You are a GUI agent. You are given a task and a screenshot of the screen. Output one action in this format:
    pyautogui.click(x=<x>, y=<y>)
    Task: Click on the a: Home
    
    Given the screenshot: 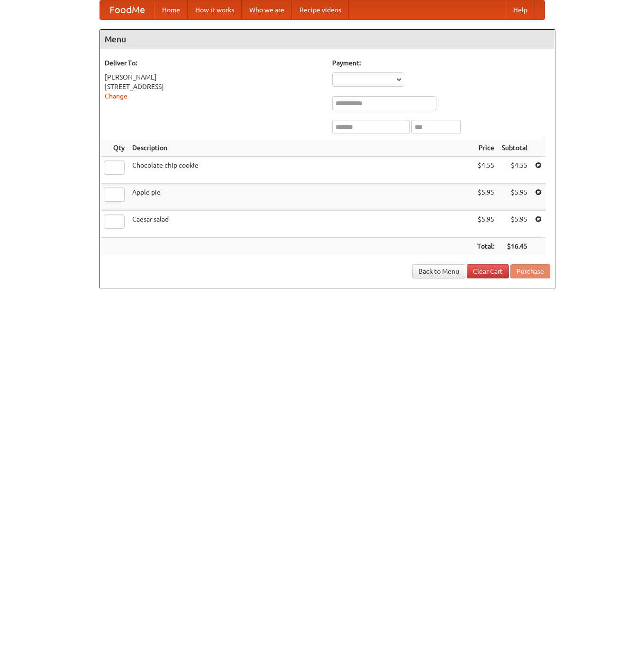 What is the action you would take?
    pyautogui.click(x=171, y=10)
    